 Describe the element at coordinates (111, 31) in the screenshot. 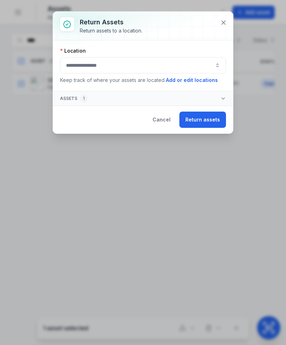

I see `div: Return assets to a location.` at that location.